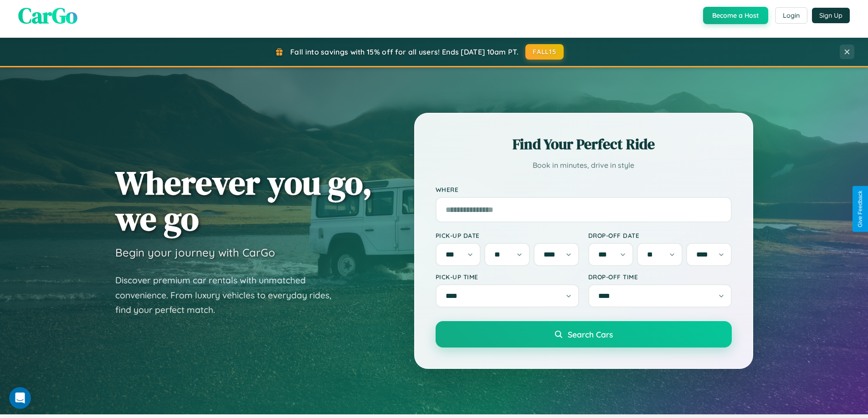 This screenshot has height=418, width=868. Describe the element at coordinates (545, 52) in the screenshot. I see `button: FALL15` at that location.